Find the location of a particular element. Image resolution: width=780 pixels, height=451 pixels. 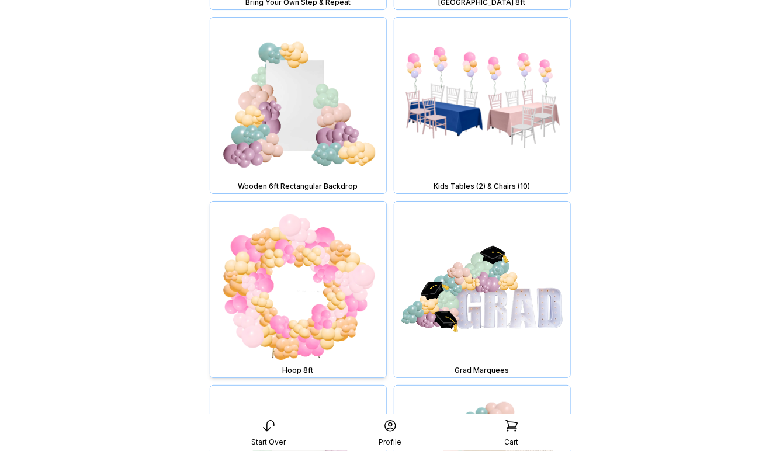

div: Hoop 8ft is located at coordinates (298, 371).